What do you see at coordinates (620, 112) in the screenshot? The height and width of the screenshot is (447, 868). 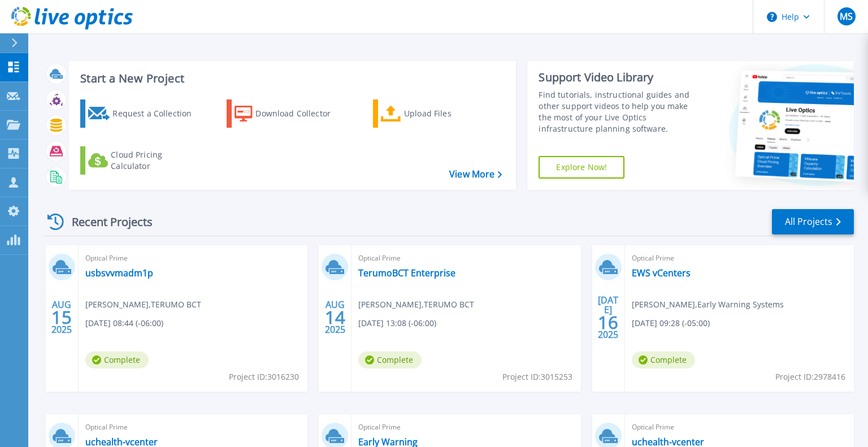 I see `div: Find tutorials, instructional guides and other support videos to help you make the most of your L...` at bounding box center [620, 112].